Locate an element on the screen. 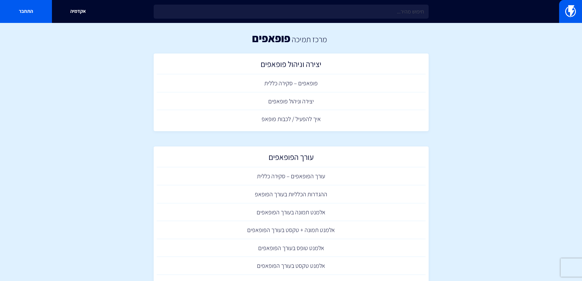 The height and width of the screenshot is (281, 582). a: עורך הפופאפים – סקירה כללית is located at coordinates (291, 176).